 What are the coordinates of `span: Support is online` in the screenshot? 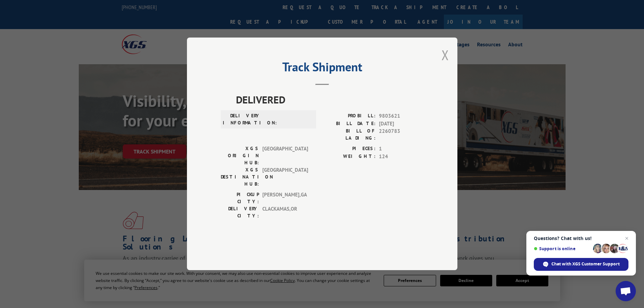 It's located at (562, 249).